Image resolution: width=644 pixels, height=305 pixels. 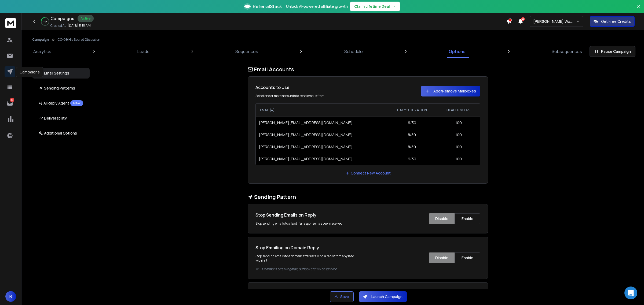 I want to click on h1: Email Accounts, so click(x=368, y=70).